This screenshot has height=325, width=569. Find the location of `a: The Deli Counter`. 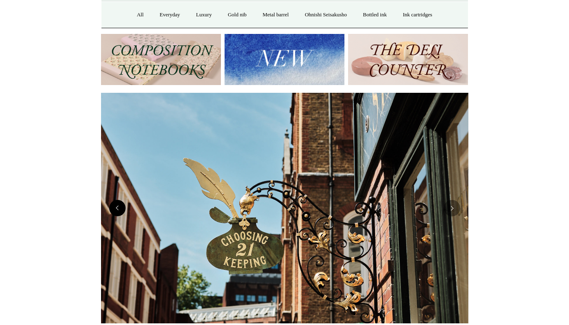

a: The Deli Counter is located at coordinates (408, 59).